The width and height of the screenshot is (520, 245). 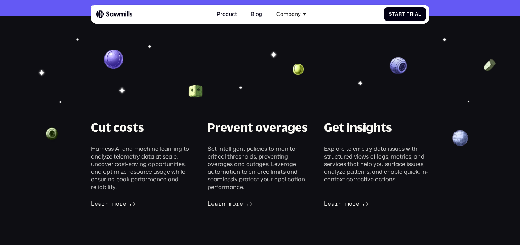 I want to click on a: Blog, so click(x=257, y=14).